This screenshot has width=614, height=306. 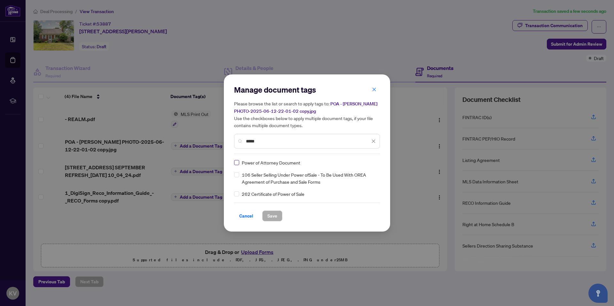 I want to click on h5: Please browse the list or search to apply tags to: Use the checkboxes below to apply multiple doc..., so click(x=307, y=114).